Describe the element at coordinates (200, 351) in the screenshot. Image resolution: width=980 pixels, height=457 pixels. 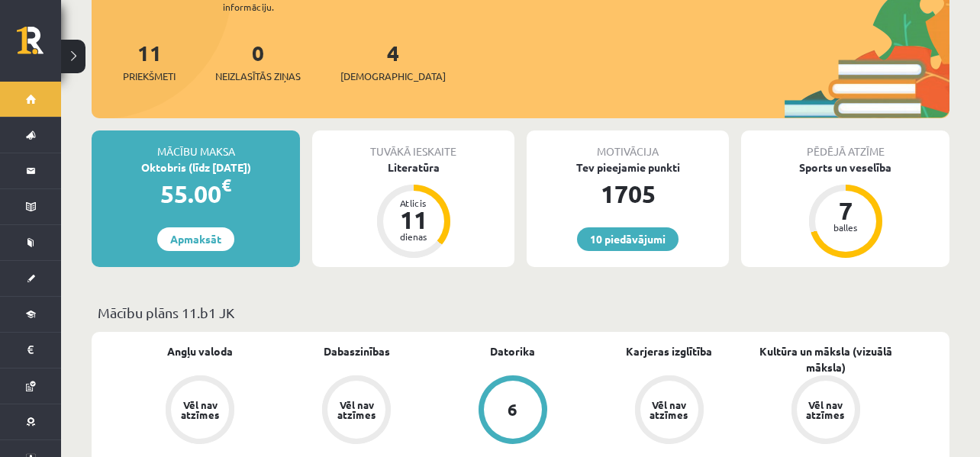
I see `a: Angļu valoda` at that location.